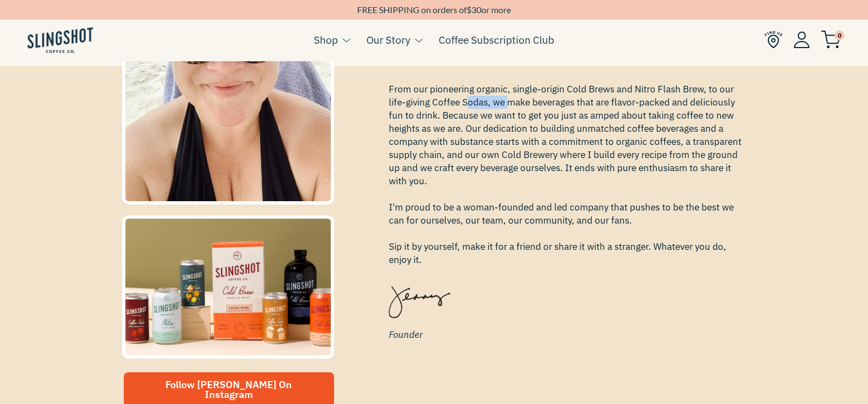 This screenshot has height=404, width=868. Describe the element at coordinates (831, 40) in the screenshot. I see `a: 0` at that location.